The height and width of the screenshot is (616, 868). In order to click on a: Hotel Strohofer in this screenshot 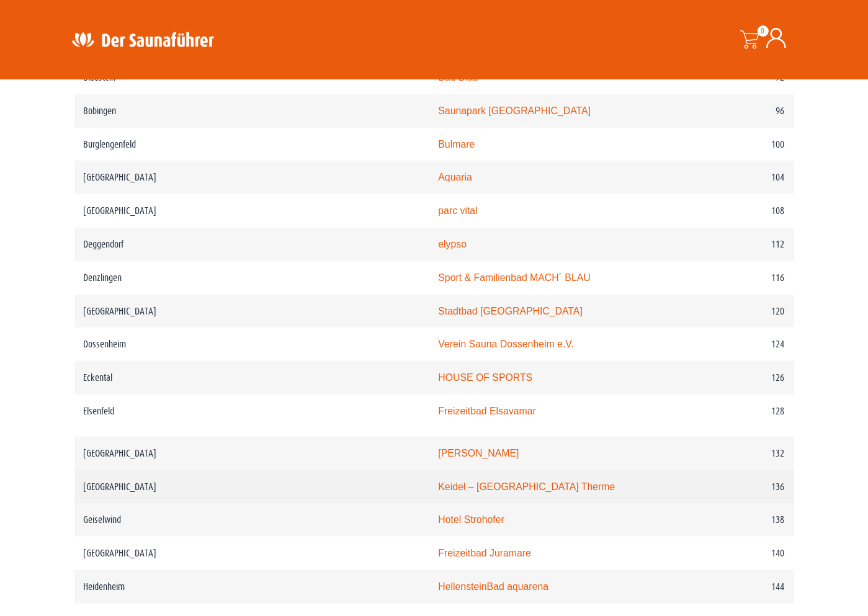, I will do `click(471, 519)`.